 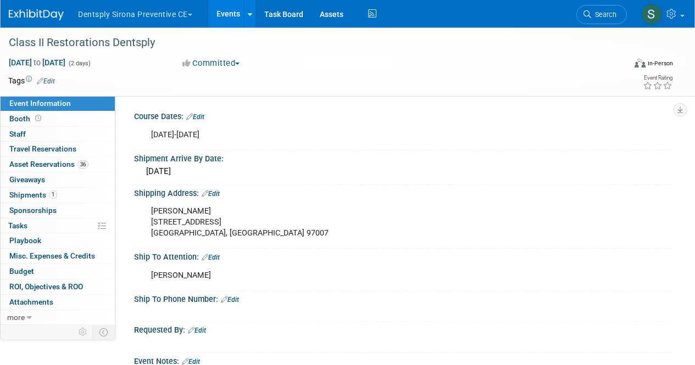 What do you see at coordinates (651, 14) in the screenshot?
I see `img: Samantha Meyers` at bounding box center [651, 14].